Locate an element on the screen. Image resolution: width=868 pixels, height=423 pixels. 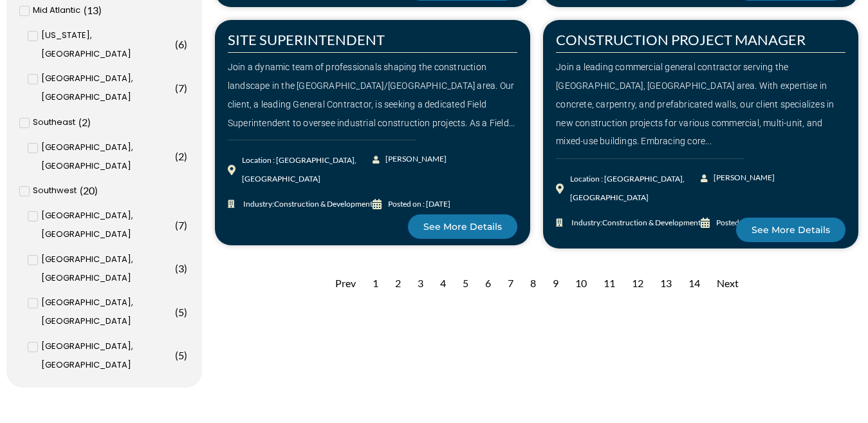
div: Next is located at coordinates (727, 283).